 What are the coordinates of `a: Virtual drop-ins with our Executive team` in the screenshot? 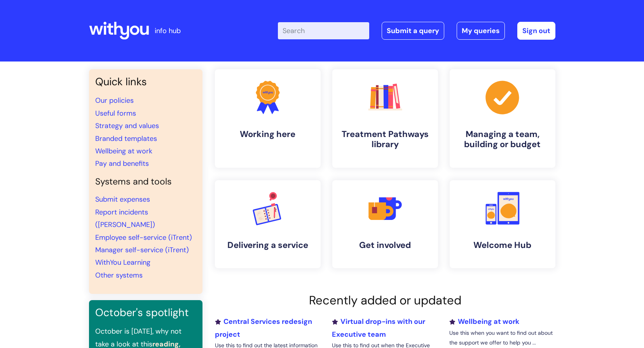 It's located at (379, 327).